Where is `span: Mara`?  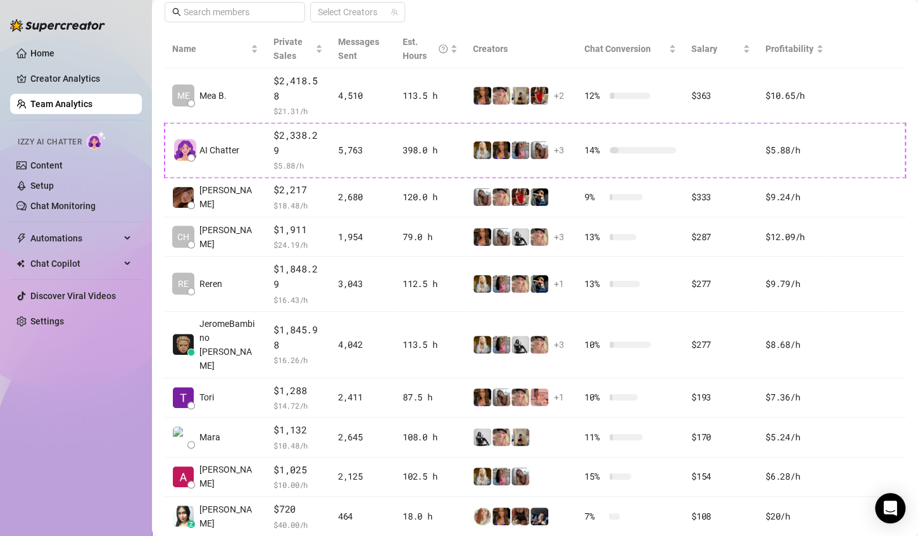 span: Mara is located at coordinates (210, 437).